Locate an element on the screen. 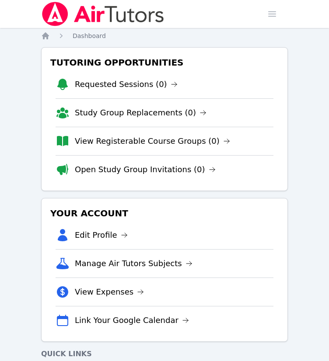 This screenshot has height=361, width=329. a: Edit Profile is located at coordinates (101, 235).